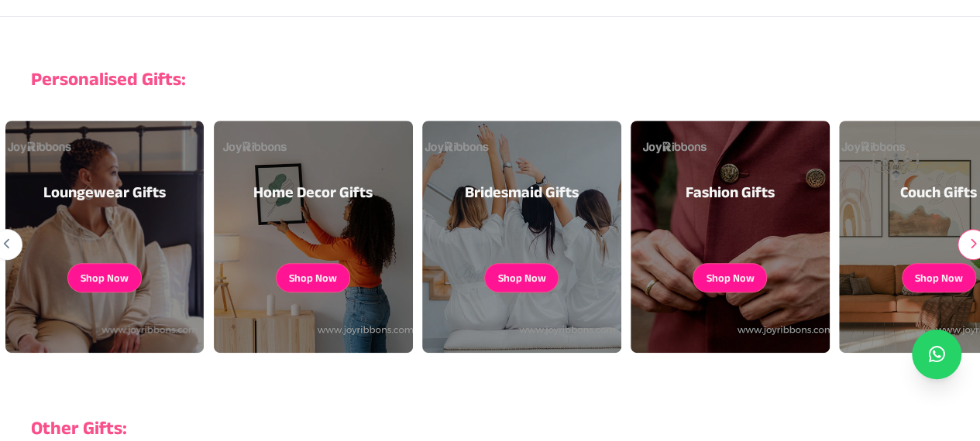  What do you see at coordinates (490, 428) in the screenshot?
I see `h3: Other Gifts:` at bounding box center [490, 428].